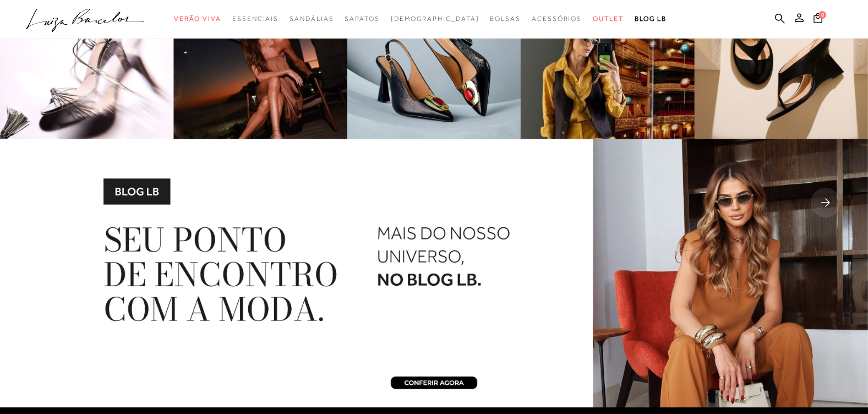 The height and width of the screenshot is (414, 868). Describe the element at coordinates (311, 19) in the screenshot. I see `span: Sandálias` at that location.